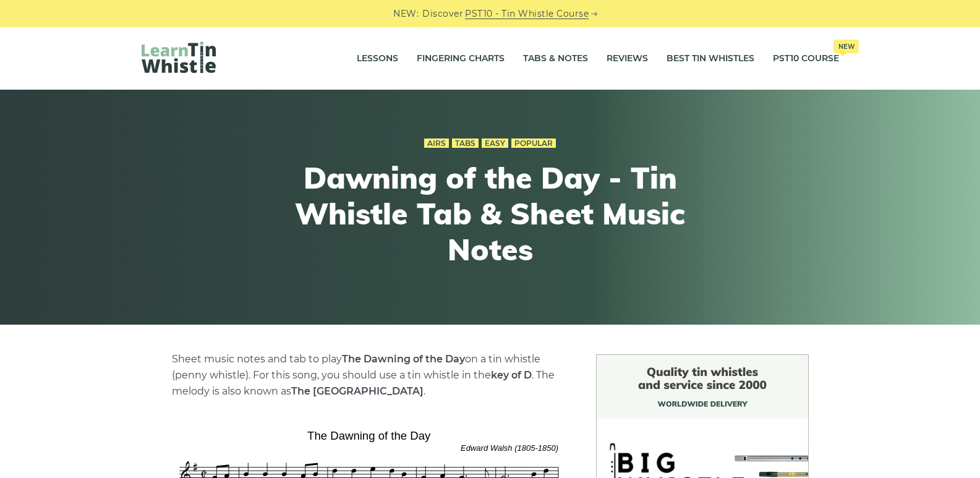  Describe the element at coordinates (461, 59) in the screenshot. I see `a: Fingering Charts` at that location.